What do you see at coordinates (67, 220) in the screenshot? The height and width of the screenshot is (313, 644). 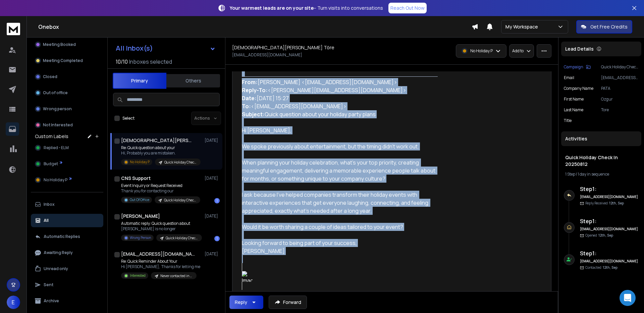 I see `button: All` at bounding box center [67, 220].